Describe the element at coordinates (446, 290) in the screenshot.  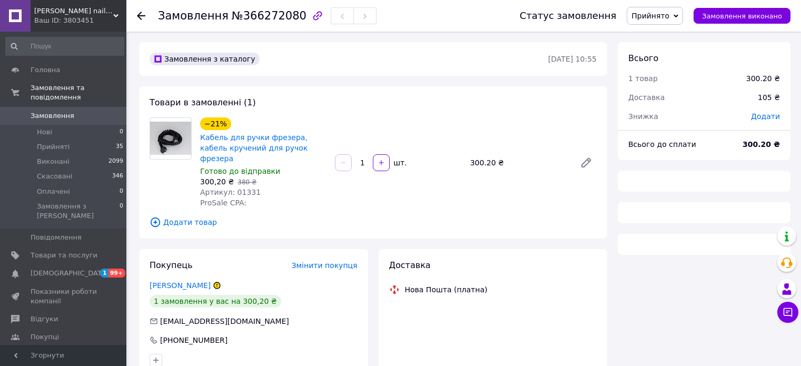
I see `div: Нова Пошта (платна)` at that location.